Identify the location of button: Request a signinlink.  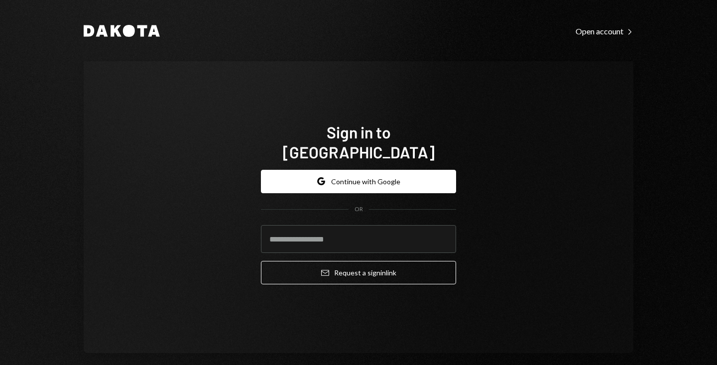
(359, 273).